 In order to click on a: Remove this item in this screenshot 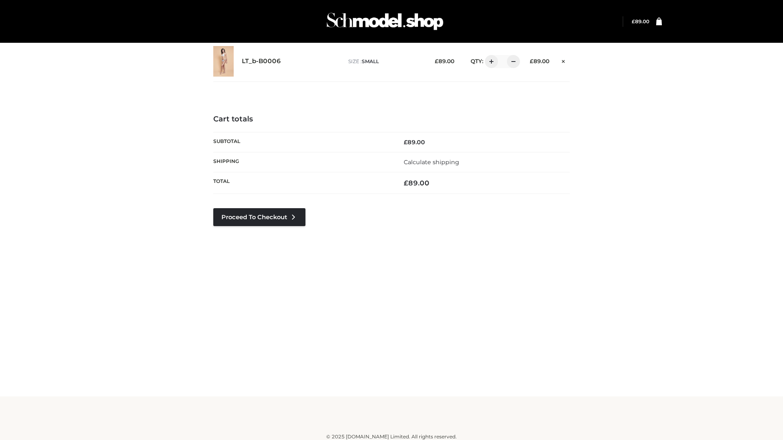, I will do `click(563, 60)`.